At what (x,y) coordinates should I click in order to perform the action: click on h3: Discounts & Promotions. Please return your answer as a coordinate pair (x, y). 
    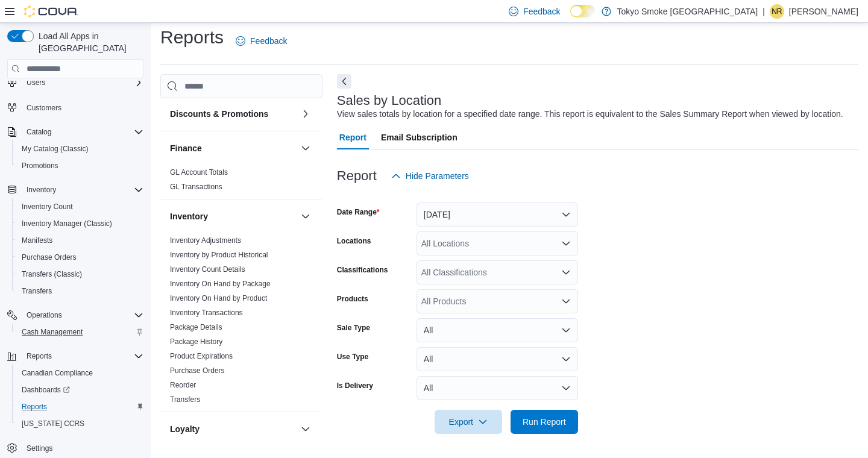
    Looking at the image, I should click on (219, 114).